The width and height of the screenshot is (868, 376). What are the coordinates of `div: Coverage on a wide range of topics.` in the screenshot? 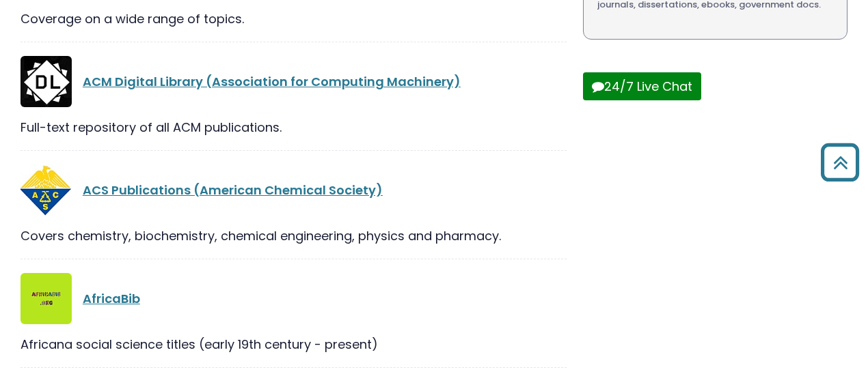 It's located at (293, 18).